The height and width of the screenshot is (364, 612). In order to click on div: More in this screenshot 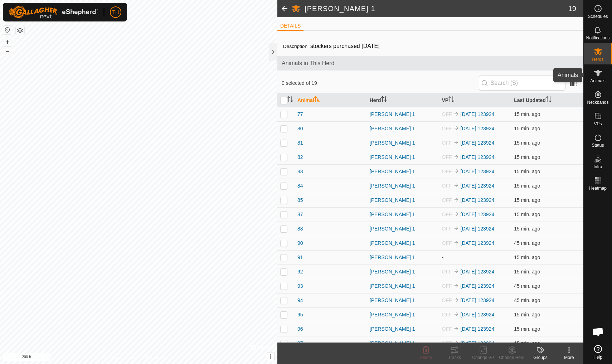, I will do `click(569, 357)`.